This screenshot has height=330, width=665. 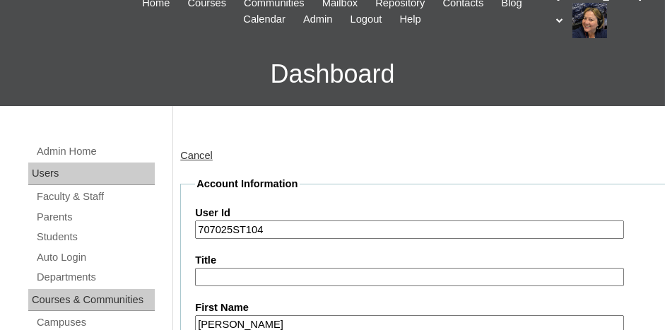 I want to click on a: Help, so click(x=410, y=19).